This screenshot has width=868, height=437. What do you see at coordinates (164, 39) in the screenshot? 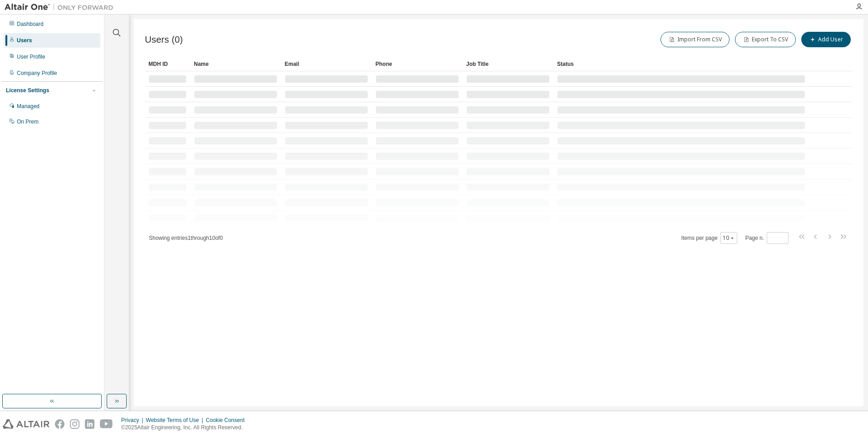
I see `span: Users (0)` at bounding box center [164, 39].